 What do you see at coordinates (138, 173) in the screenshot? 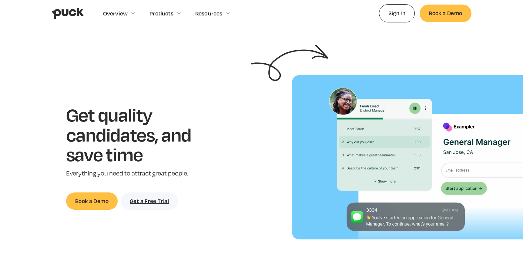
I see `p: Everything you need to attract great people.` at bounding box center [138, 173].